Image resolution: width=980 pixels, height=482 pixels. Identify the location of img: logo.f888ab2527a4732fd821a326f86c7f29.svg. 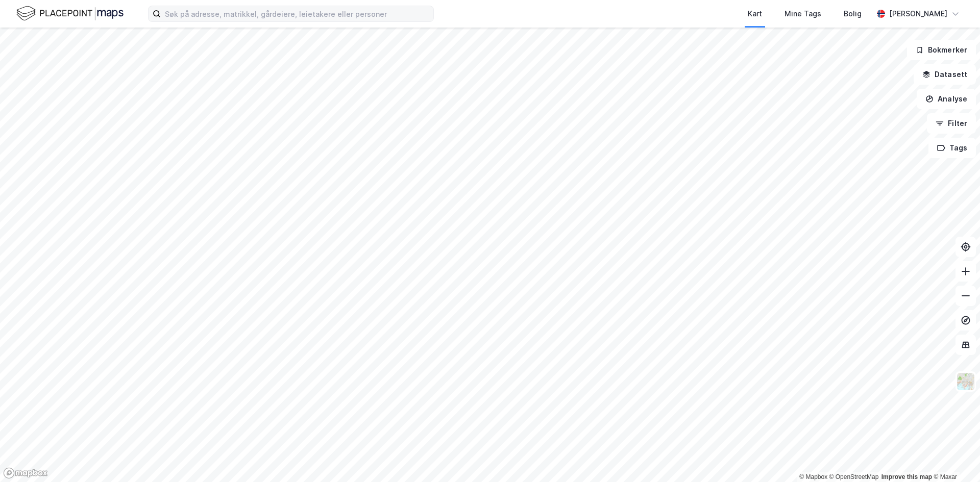
(70, 13).